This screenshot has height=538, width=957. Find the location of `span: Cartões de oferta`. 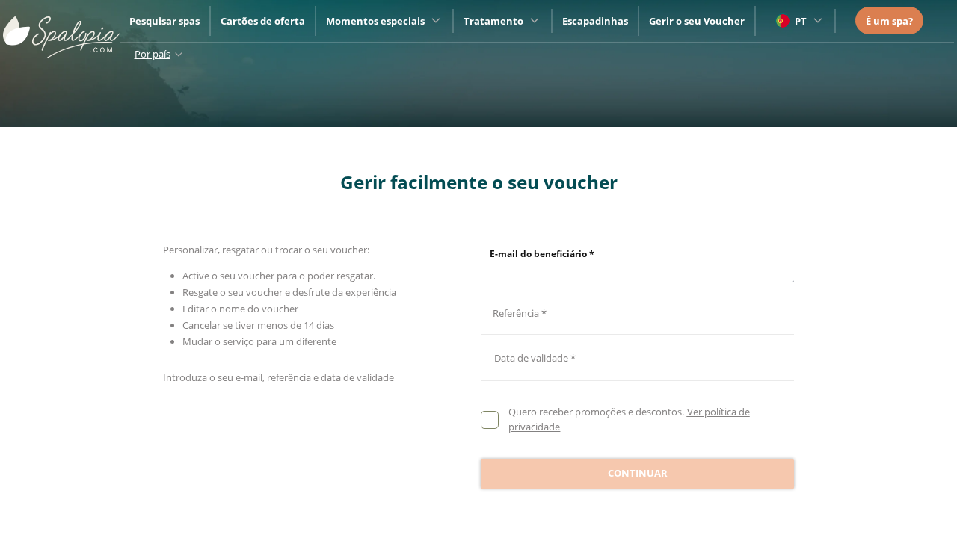

span: Cartões de oferta is located at coordinates (262, 21).